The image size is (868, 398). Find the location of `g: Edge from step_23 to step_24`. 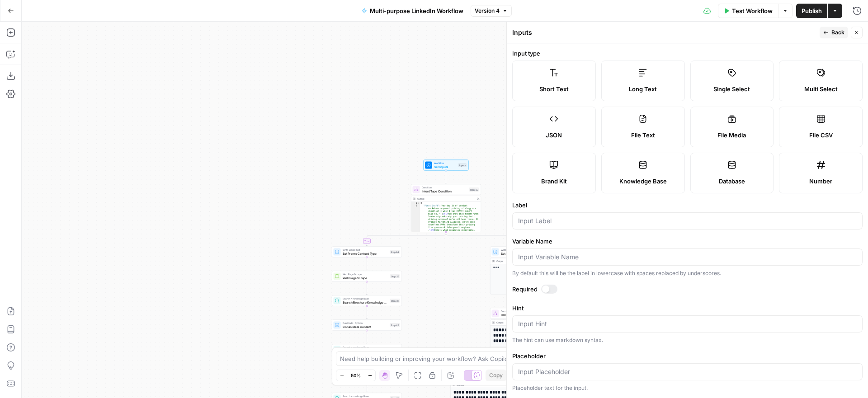

g: Edge from step_23 to step_24 is located at coordinates (406, 239).